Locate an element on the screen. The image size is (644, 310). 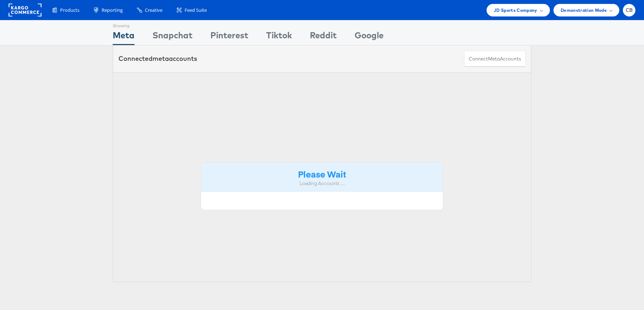
div: Snapchat is located at coordinates (173, 37).